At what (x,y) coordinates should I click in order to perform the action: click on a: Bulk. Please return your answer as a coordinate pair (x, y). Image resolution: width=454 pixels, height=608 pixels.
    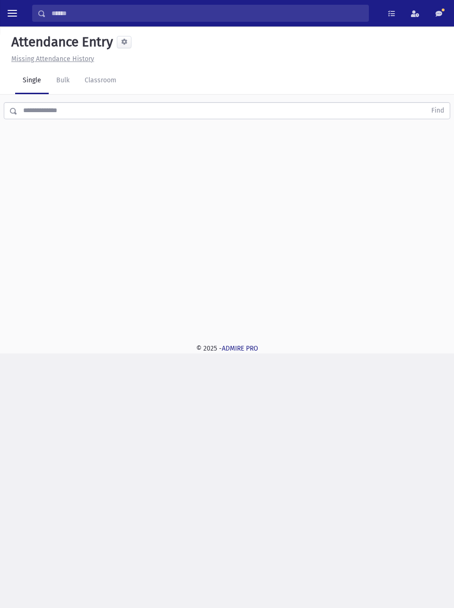
    Looking at the image, I should click on (63, 81).